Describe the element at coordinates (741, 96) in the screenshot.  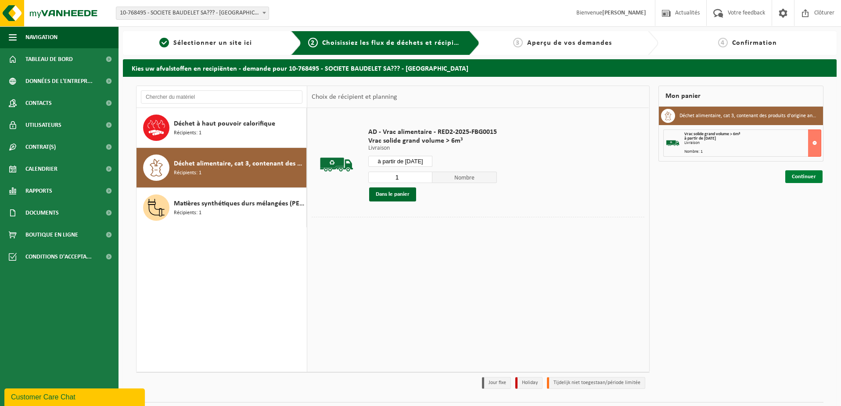
I see `div: Mon panier` at that location.